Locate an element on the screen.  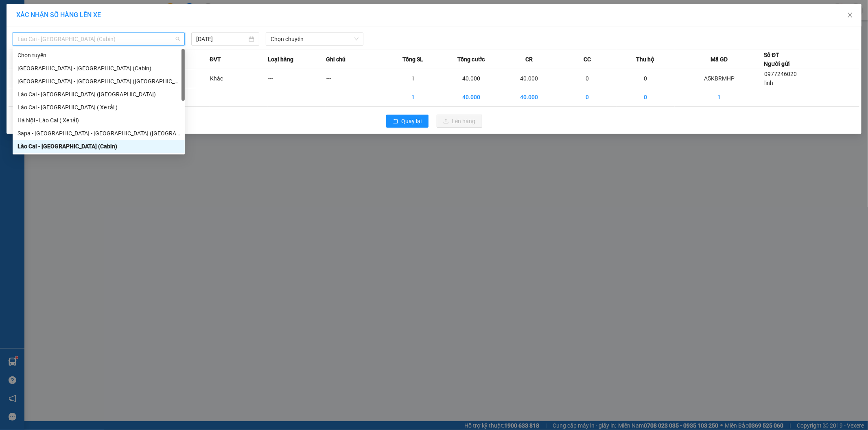
h2: A5KBRMHP is located at coordinates (35, 53).